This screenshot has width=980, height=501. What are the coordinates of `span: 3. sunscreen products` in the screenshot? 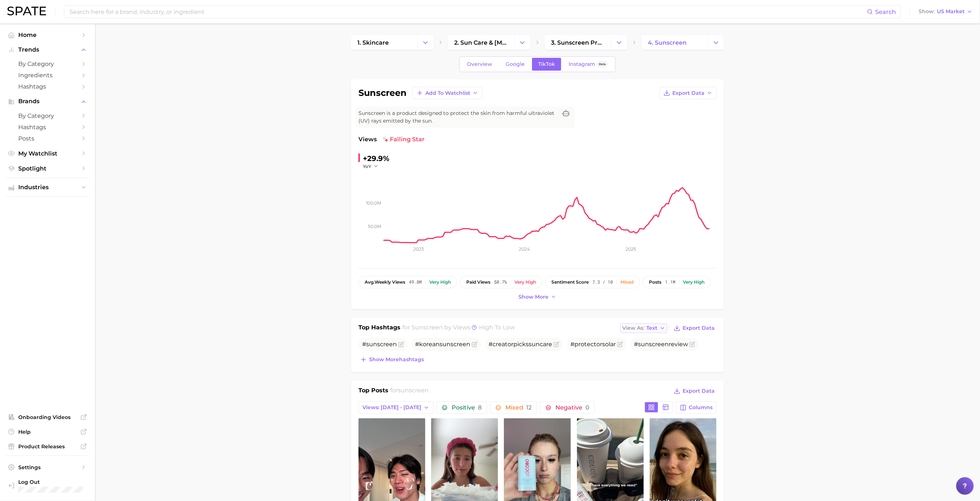 It's located at (578, 42).